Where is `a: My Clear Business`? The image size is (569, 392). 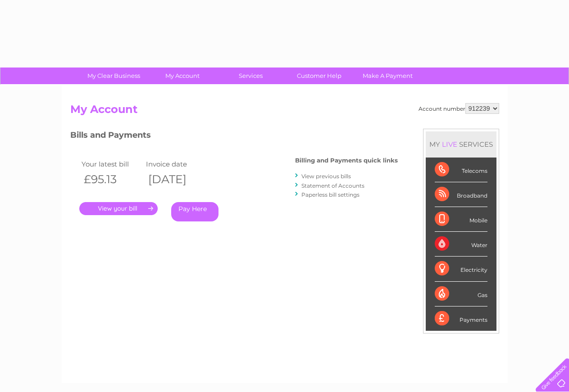 a: My Clear Business is located at coordinates (113, 75).